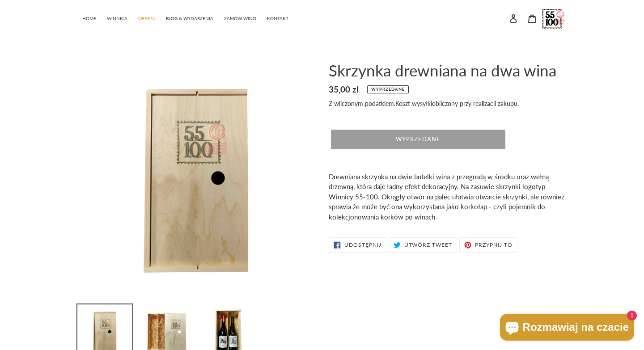 Image resolution: width=644 pixels, height=350 pixels. Describe the element at coordinates (344, 89) in the screenshot. I see `span: 35,00 zl` at that location.